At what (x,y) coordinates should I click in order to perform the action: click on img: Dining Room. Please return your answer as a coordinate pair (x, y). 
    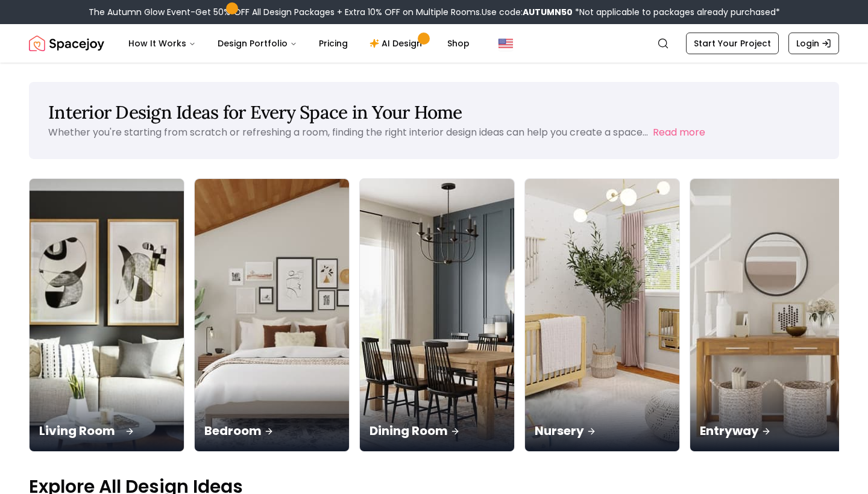
    Looking at the image, I should click on (437, 315).